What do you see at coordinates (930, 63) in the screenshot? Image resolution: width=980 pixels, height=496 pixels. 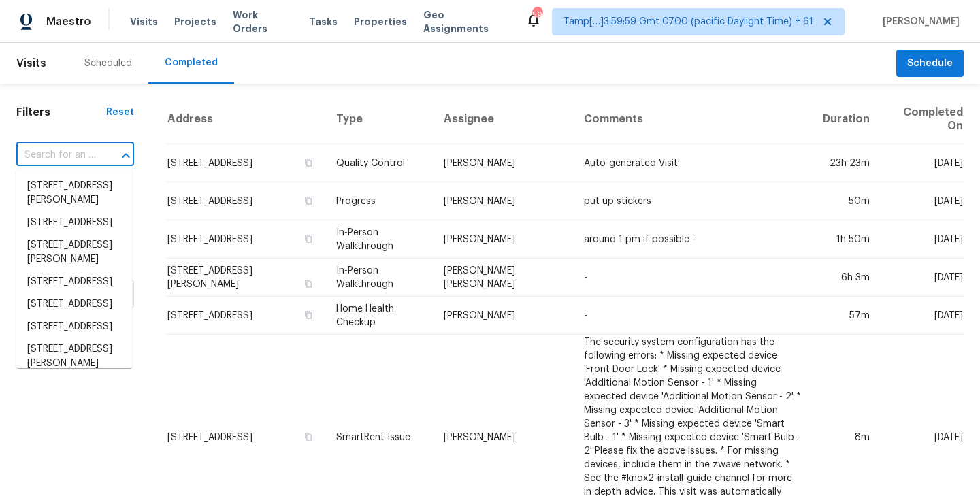 I see `span: Schedule` at bounding box center [930, 63].